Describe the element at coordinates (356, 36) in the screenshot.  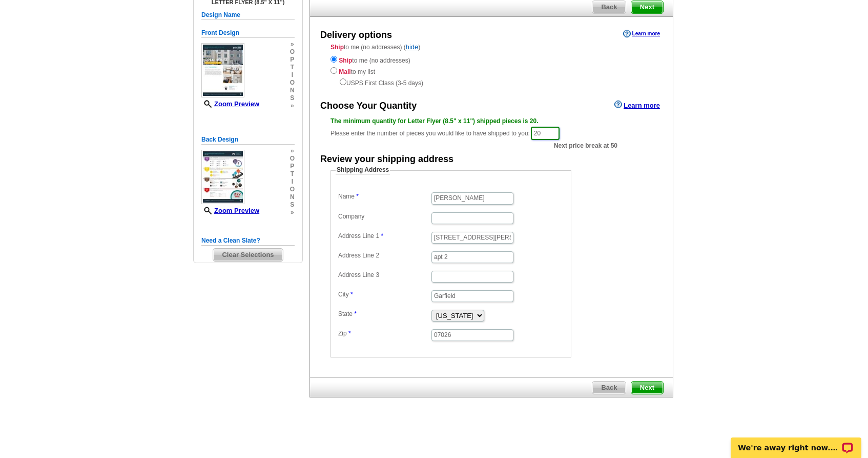
I see `div: Delivery options` at that location.